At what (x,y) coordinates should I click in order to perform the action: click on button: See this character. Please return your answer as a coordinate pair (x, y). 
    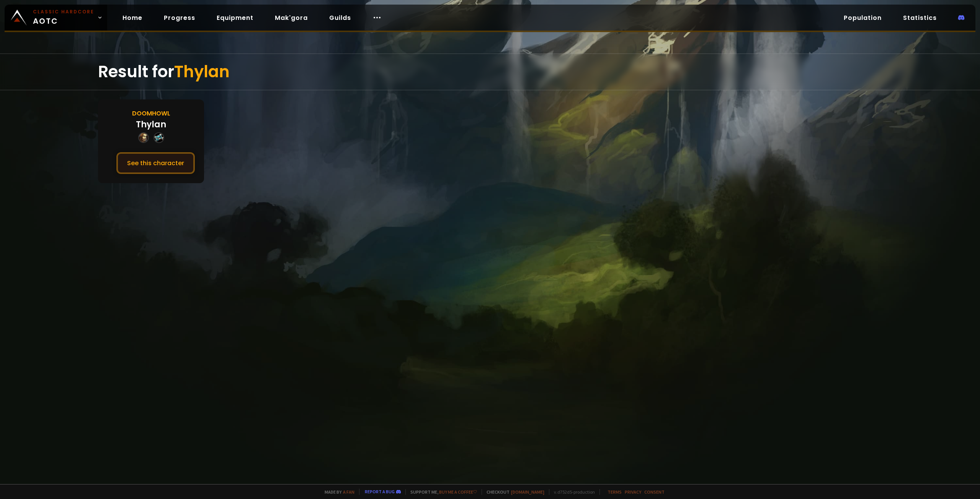
    Looking at the image, I should click on (155, 163).